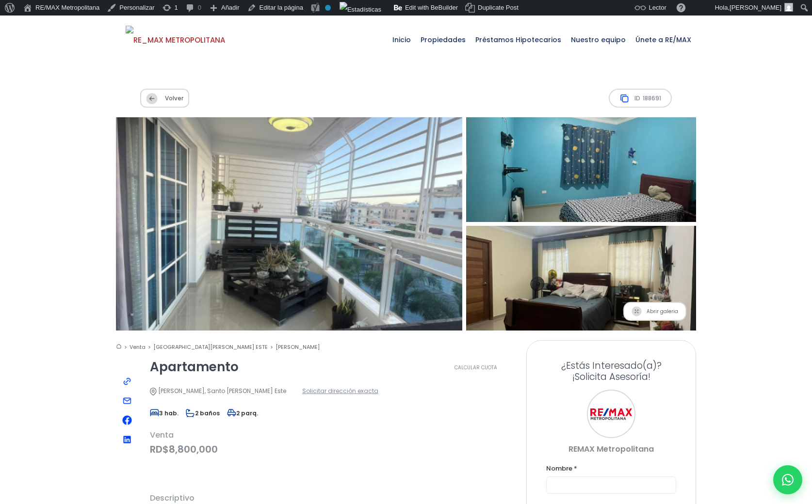  I want to click on span: Préstamos Hipotecarios, so click(518, 40).